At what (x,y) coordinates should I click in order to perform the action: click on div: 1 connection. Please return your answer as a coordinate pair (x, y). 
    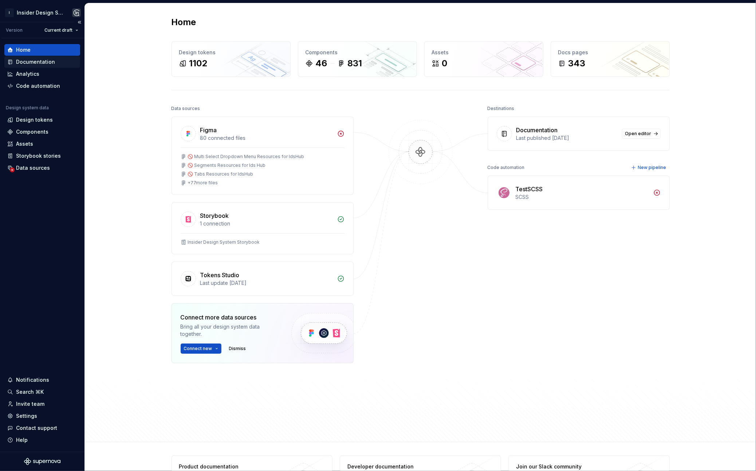
    Looking at the image, I should click on (267, 224).